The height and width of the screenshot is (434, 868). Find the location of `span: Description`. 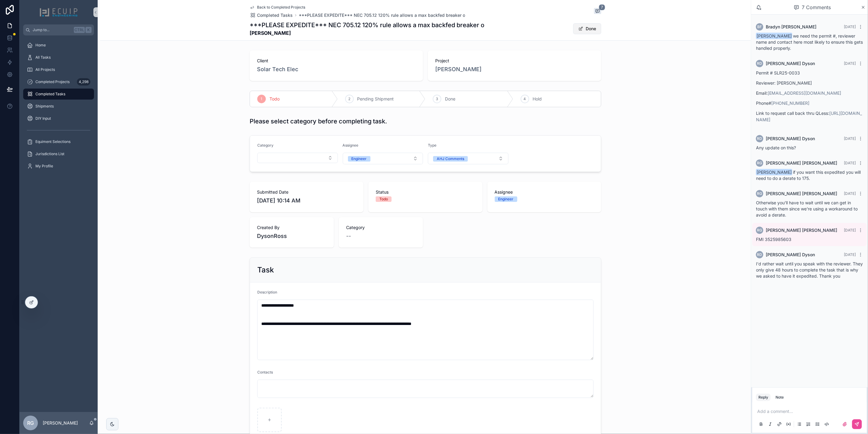

span: Description is located at coordinates (267, 292).